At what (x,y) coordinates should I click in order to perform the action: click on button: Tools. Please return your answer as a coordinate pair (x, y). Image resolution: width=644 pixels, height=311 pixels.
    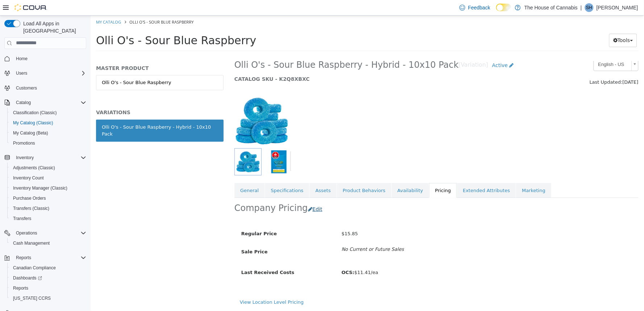
    Looking at the image, I should click on (533, 24).